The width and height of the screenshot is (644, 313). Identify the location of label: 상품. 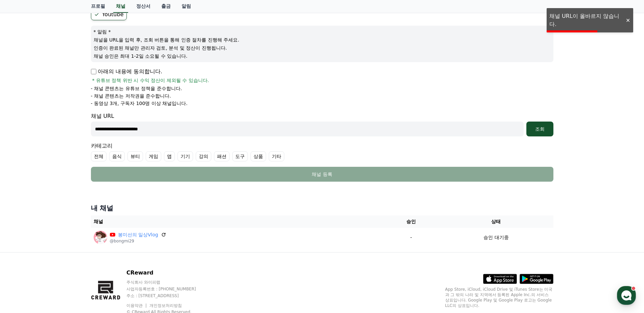
(259, 156).